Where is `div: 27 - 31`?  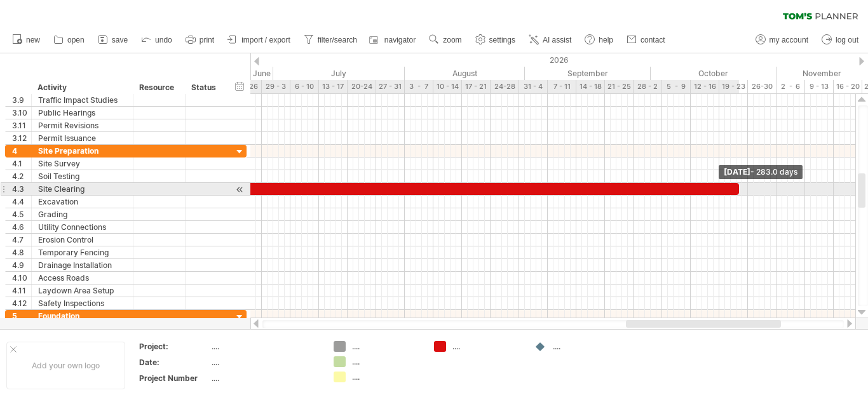 div: 27 - 31 is located at coordinates (390, 87).